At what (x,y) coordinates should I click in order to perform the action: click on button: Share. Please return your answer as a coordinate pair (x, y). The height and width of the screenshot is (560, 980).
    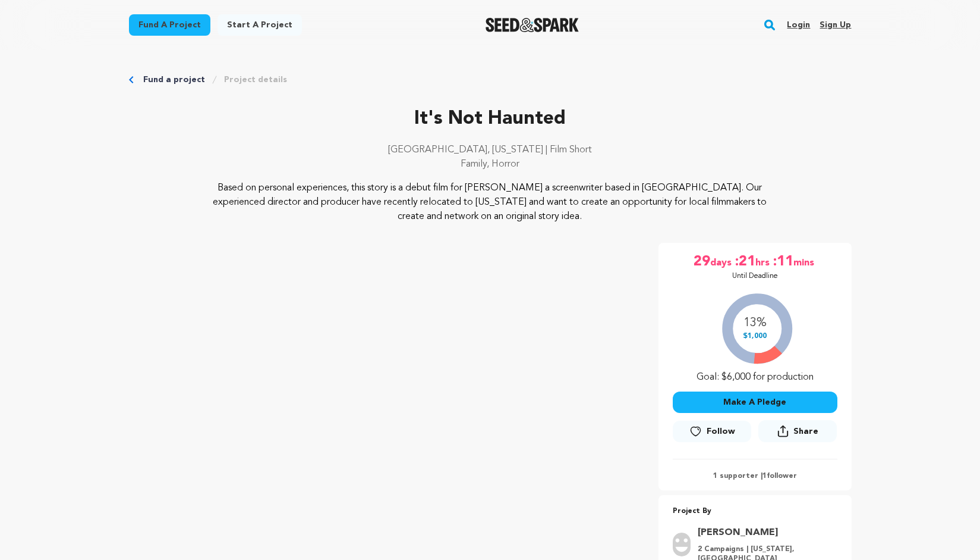
    Looking at the image, I should click on (798, 430).